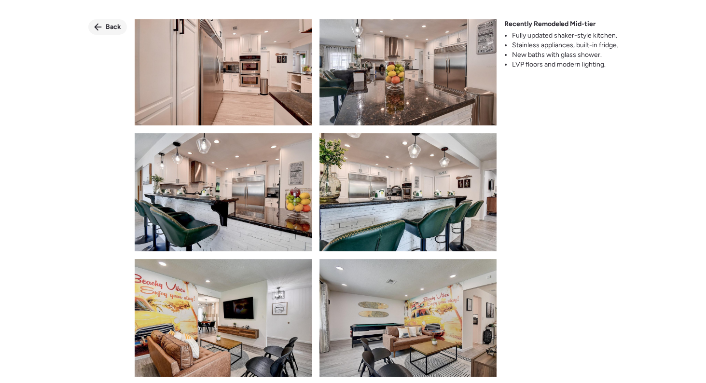  I want to click on li: Stainless appliances, built-in fridge., so click(565, 45).